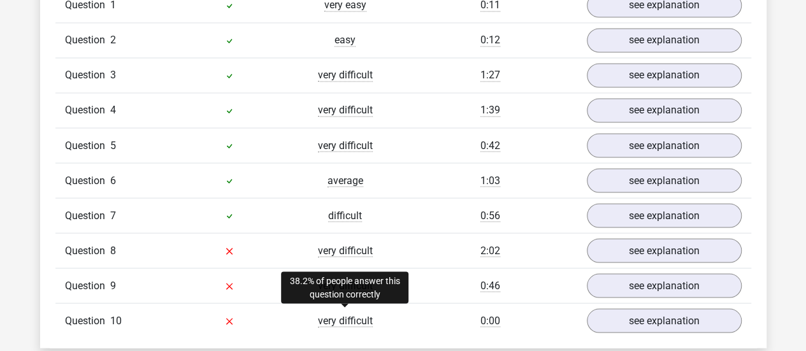  I want to click on span: easy, so click(345, 40).